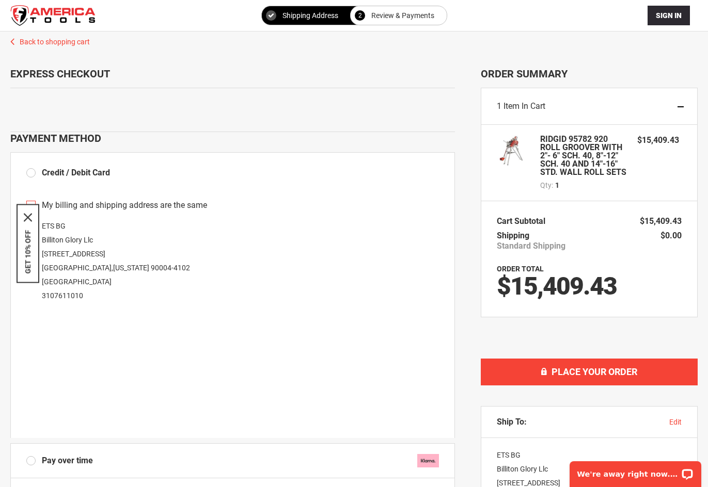  Describe the element at coordinates (76, 172) in the screenshot. I see `span: Credit / Debit Card` at that location.